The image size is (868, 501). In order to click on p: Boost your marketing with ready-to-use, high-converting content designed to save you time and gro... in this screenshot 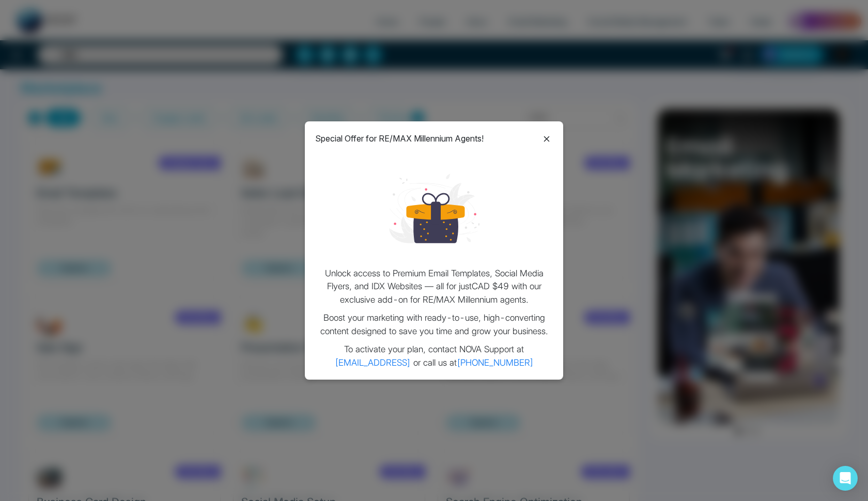, I will do `click(434, 324)`.